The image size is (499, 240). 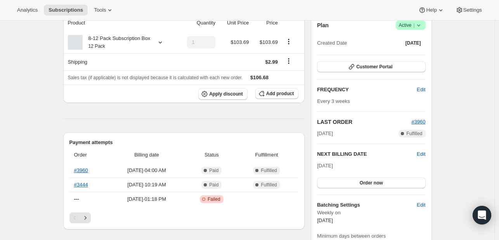 What do you see at coordinates (184, 218) in the screenshot?
I see `nav: Pagination` at bounding box center [184, 218].